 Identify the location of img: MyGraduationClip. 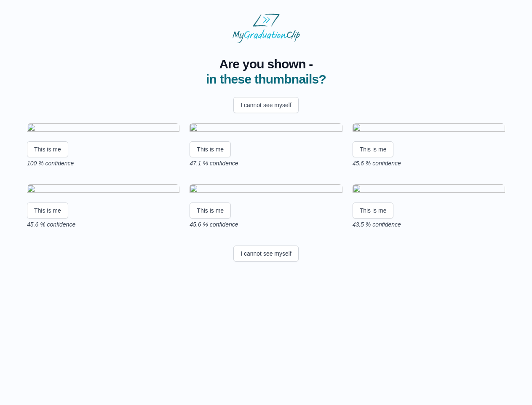
(266, 28).